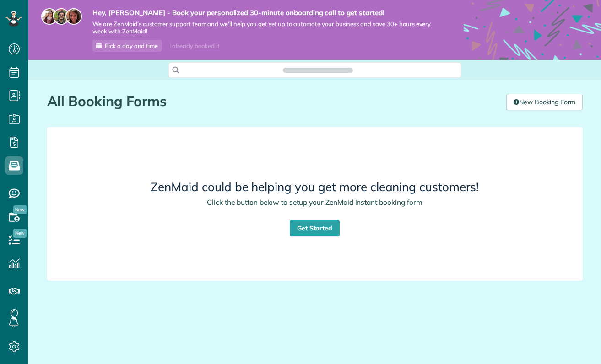  What do you see at coordinates (131, 46) in the screenshot?
I see `span: Pick a day and time` at bounding box center [131, 46].